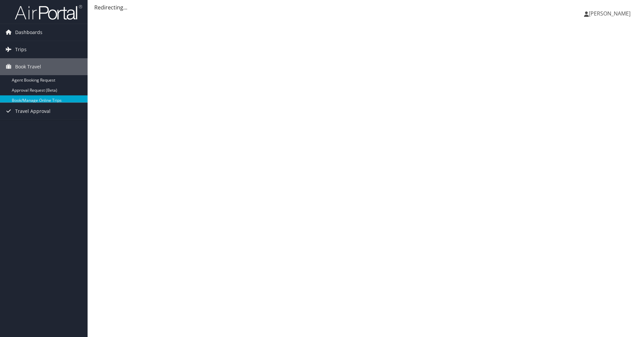 Image resolution: width=644 pixels, height=337 pixels. I want to click on div: Redirecting..., so click(366, 8).